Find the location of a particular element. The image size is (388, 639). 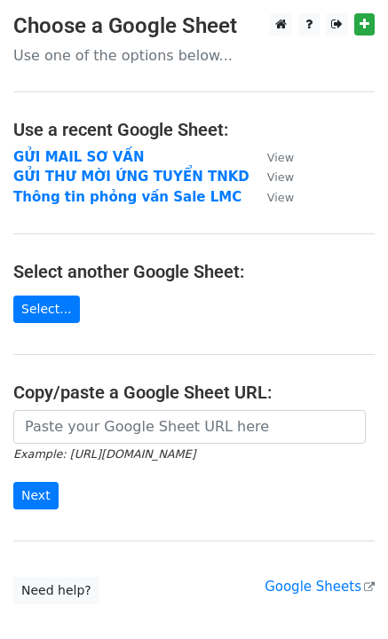

a: Thông tin phỏng vấn Sale LMC is located at coordinates (127, 197).